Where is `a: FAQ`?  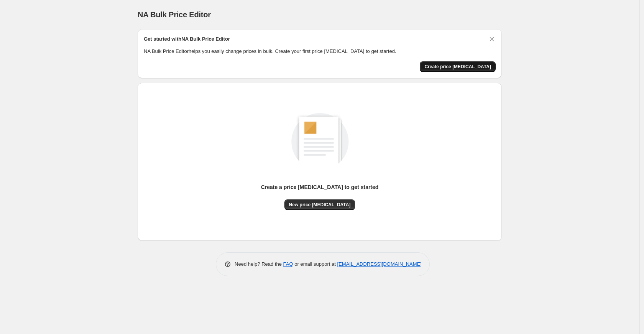 a: FAQ is located at coordinates (288, 264).